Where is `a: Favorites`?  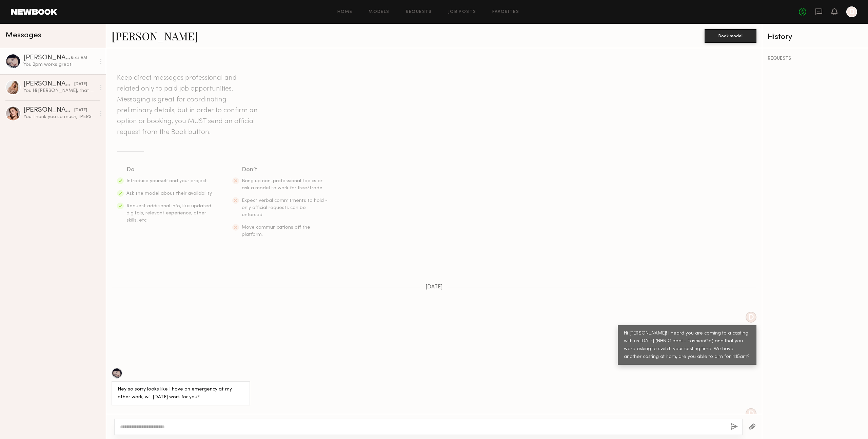 a: Favorites is located at coordinates (506, 11).